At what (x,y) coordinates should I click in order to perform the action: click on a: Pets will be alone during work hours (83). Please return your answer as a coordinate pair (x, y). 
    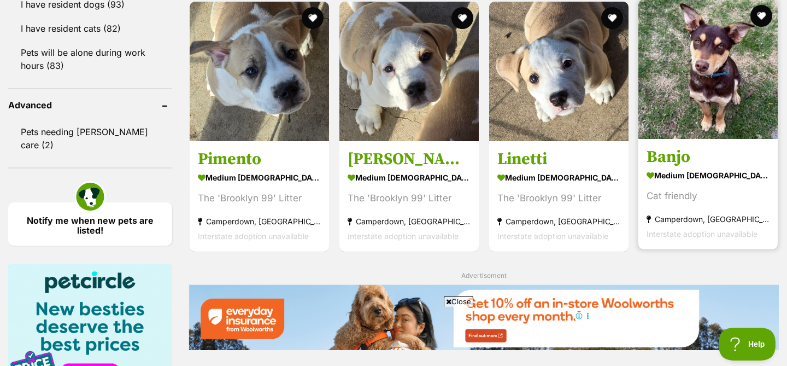
    Looking at the image, I should click on (90, 59).